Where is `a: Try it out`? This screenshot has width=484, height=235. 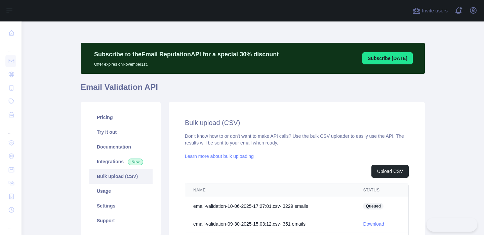
a: Try it out is located at coordinates (121, 132).